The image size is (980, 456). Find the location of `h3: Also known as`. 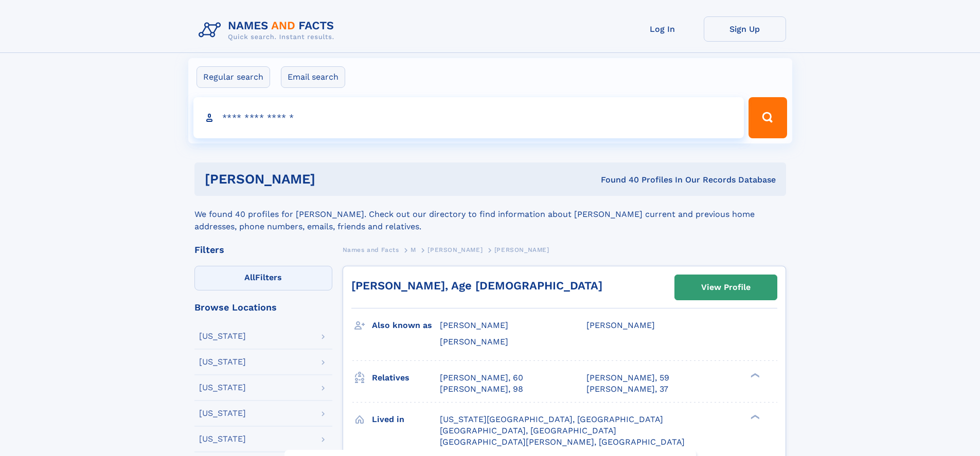

h3: Also known as is located at coordinates (406, 325).